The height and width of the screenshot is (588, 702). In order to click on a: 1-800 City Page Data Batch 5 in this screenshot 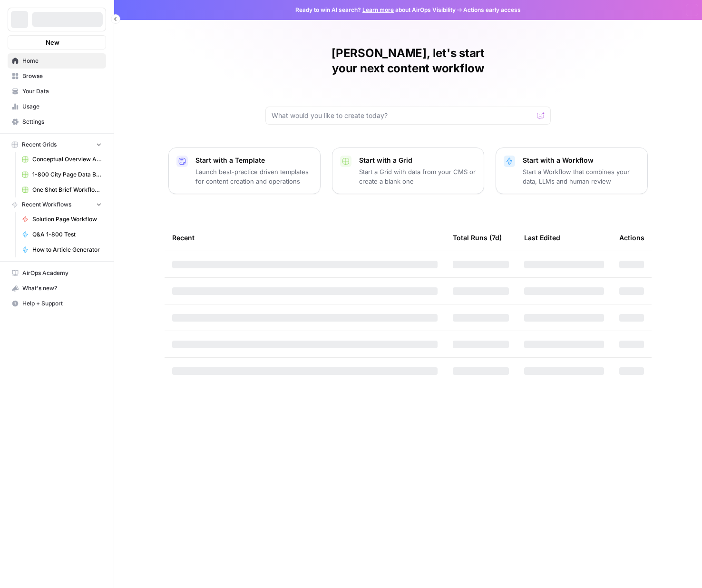, I will do `click(62, 175)`.